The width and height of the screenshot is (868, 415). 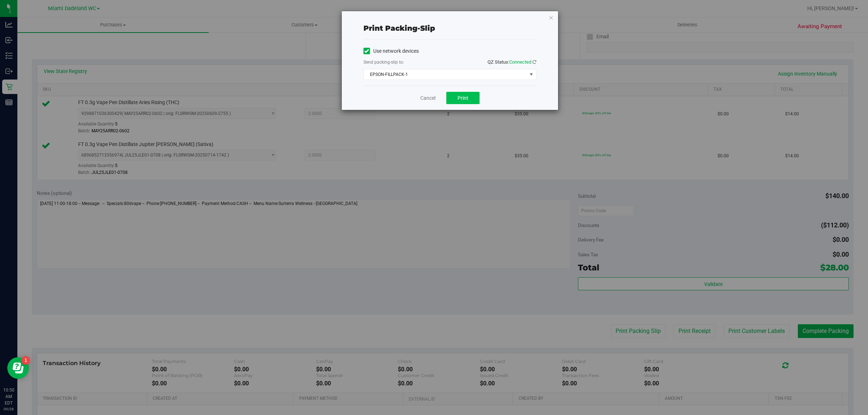 I want to click on span: EPSON-FILLPACK-1, so click(x=445, y=75).